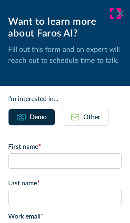  I want to click on label: Last name, so click(65, 183).